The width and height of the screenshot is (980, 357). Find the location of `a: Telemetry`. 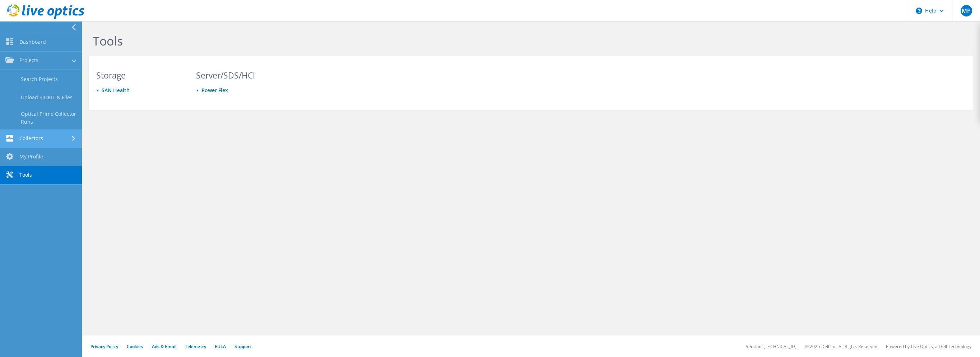

a: Telemetry is located at coordinates (195, 347).